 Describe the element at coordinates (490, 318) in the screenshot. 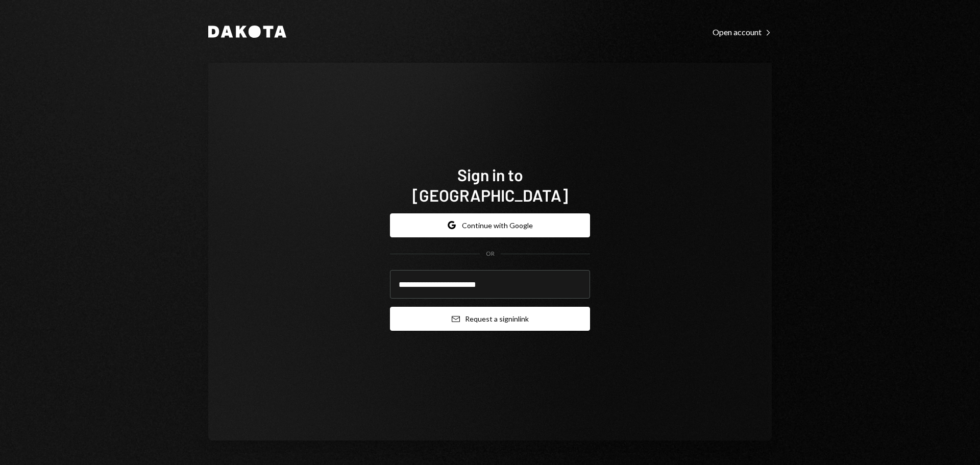

I see `button: Request a signinlink` at that location.